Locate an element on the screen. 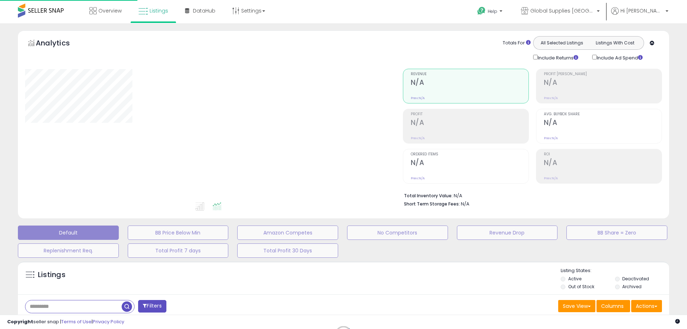 Image resolution: width=687 pixels, height=329 pixels. li: N/A is located at coordinates (531, 195).